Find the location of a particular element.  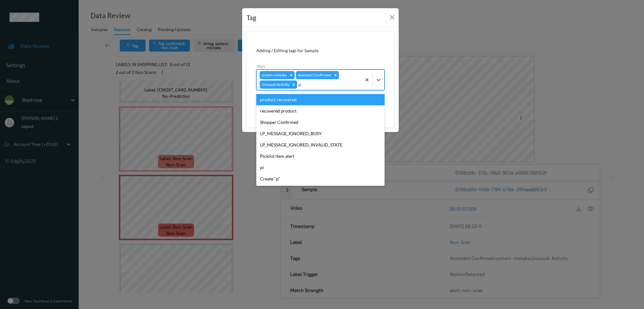

div: Unusual-Activity is located at coordinates (275, 84).